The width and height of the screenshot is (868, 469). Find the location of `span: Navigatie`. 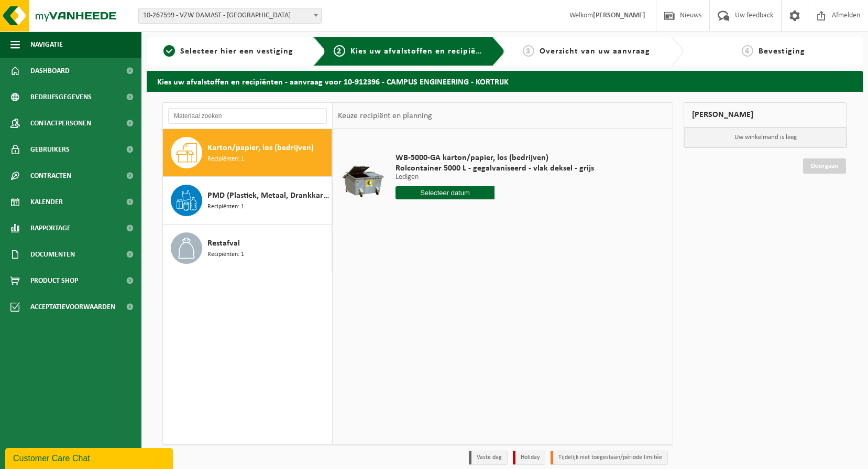

span: Navigatie is located at coordinates (46, 45).